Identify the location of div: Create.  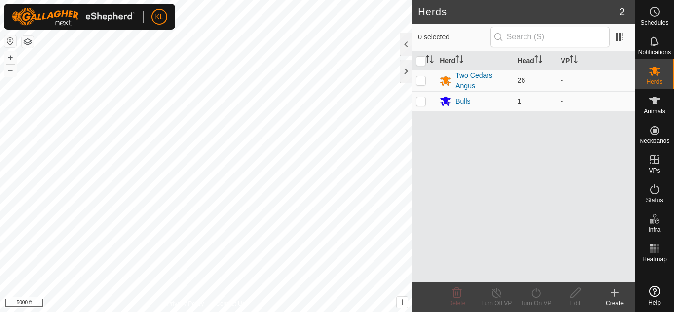
(615, 304).